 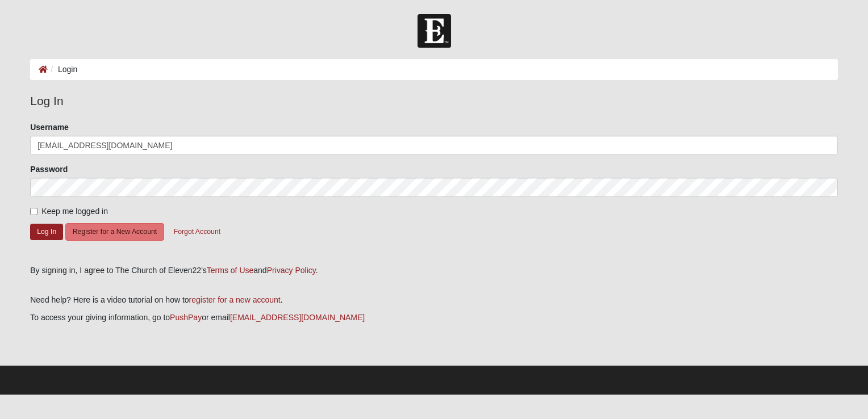 What do you see at coordinates (186, 318) in the screenshot?
I see `a: PushPay` at bounding box center [186, 318].